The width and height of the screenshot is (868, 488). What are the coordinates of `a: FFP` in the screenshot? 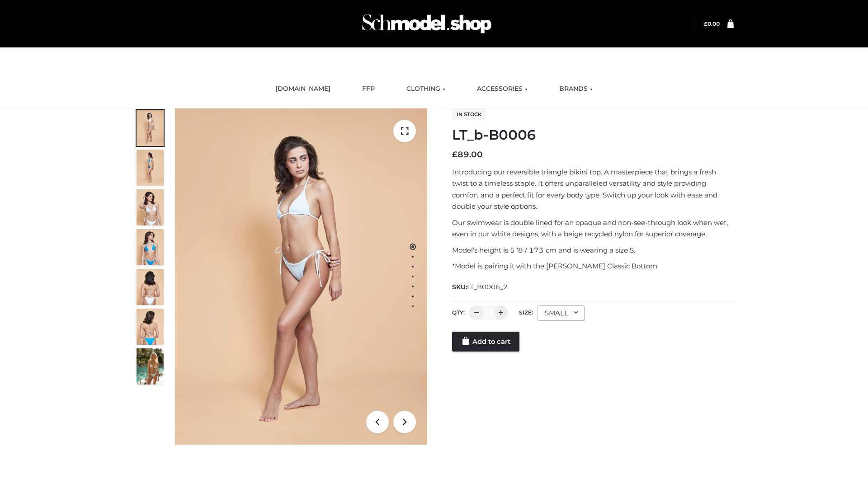 It's located at (369, 89).